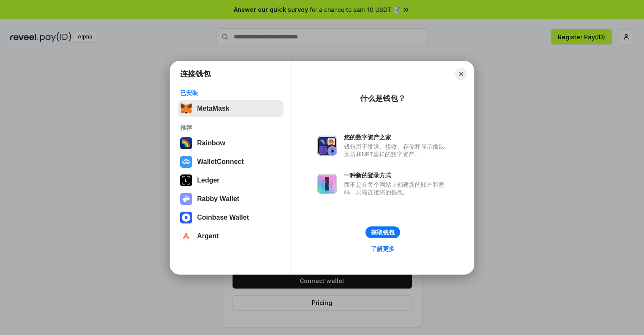 The image size is (644, 335). I want to click on button: Argent, so click(230, 236).